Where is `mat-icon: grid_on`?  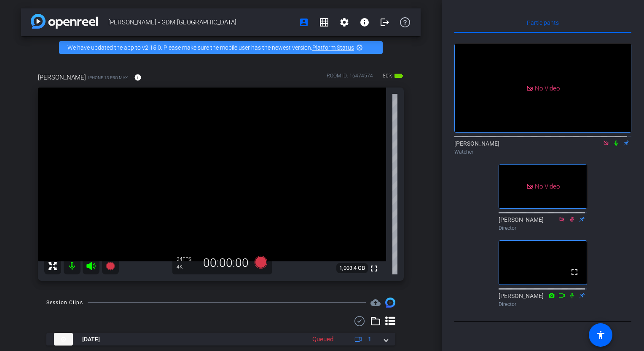
mat-icon: grid_on is located at coordinates (324, 22).